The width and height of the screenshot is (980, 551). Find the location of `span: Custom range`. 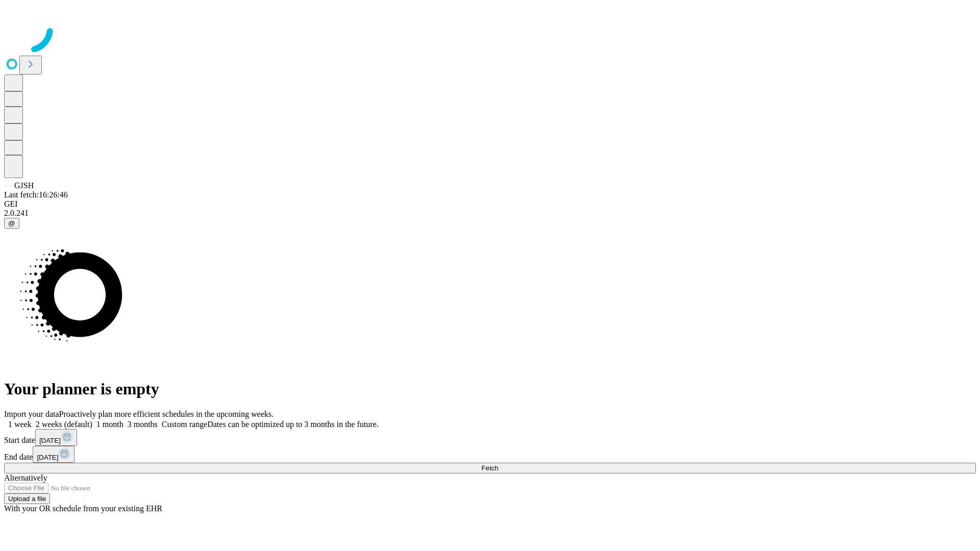

span: Custom range is located at coordinates (184, 424).